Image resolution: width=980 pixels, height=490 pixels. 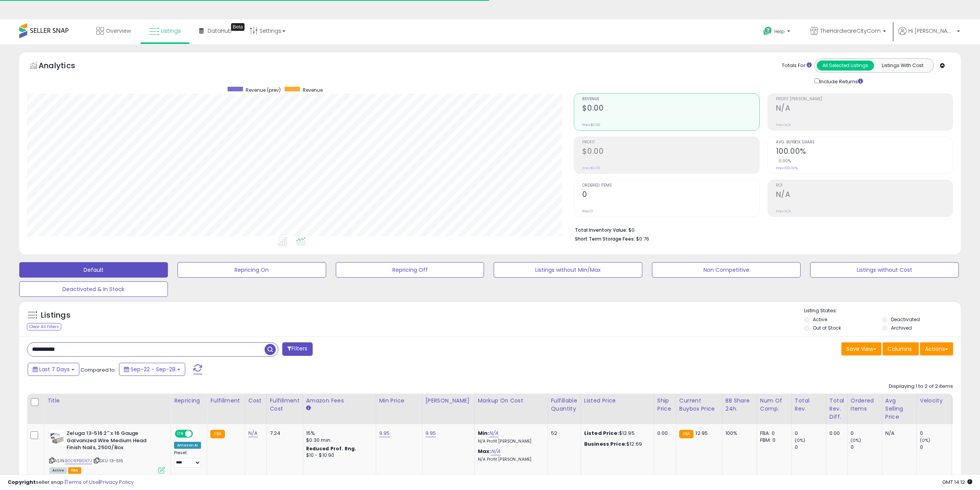 I want to click on button: Last 7 Days, so click(x=54, y=369).